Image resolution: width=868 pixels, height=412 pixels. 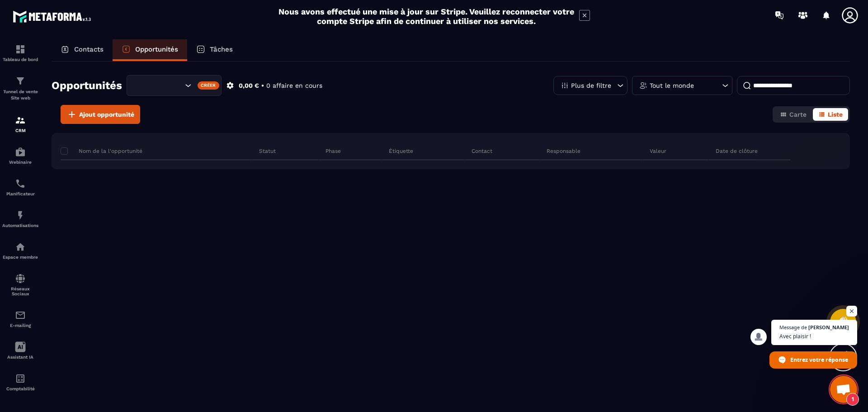 What do you see at coordinates (426, 16) in the screenshot?
I see `h2: Nous avons effectué une mise à jour sur Stripe. Veuillez reconnecter votre compte Stripe afin de ...` at bounding box center [426, 16].